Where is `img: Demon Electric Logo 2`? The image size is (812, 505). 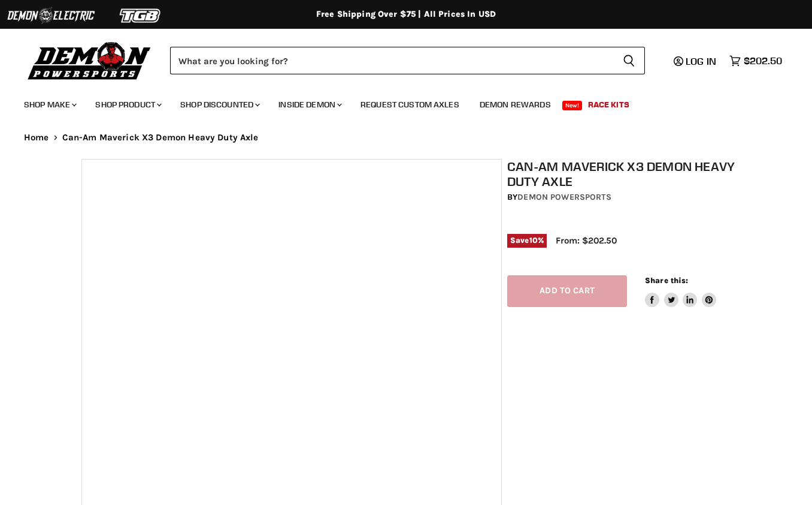
img: Demon Electric Logo 2 is located at coordinates (51, 16).